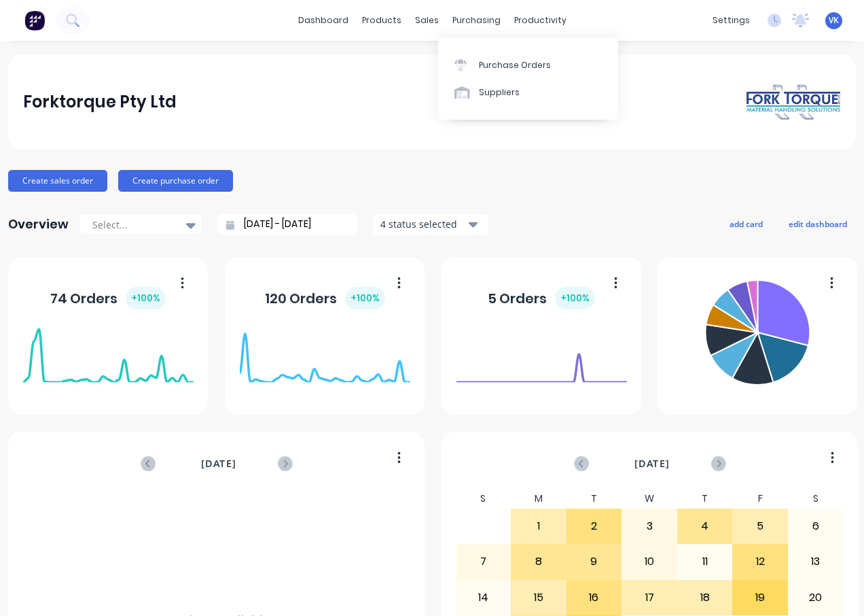  Describe the element at coordinates (100, 102) in the screenshot. I see `div: Forktorque Pty Ltd` at that location.